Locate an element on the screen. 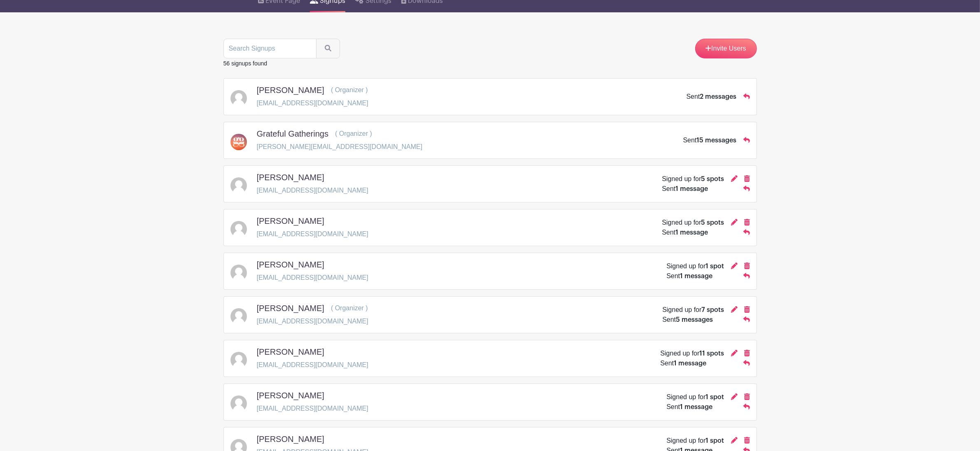 This screenshot has height=451, width=980. small: 56 signups found is located at coordinates (246, 63).